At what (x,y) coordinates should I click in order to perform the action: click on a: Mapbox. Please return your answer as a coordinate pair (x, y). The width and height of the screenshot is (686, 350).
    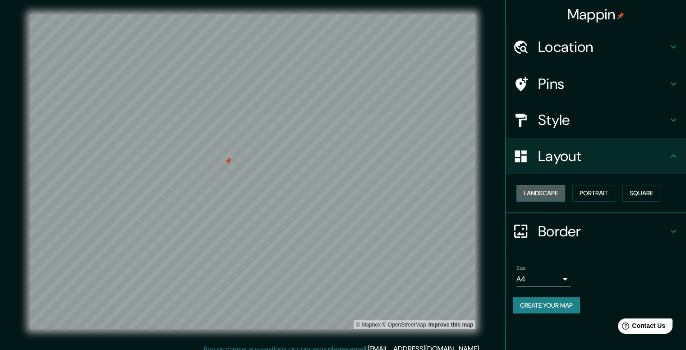
    Looking at the image, I should click on (368, 325).